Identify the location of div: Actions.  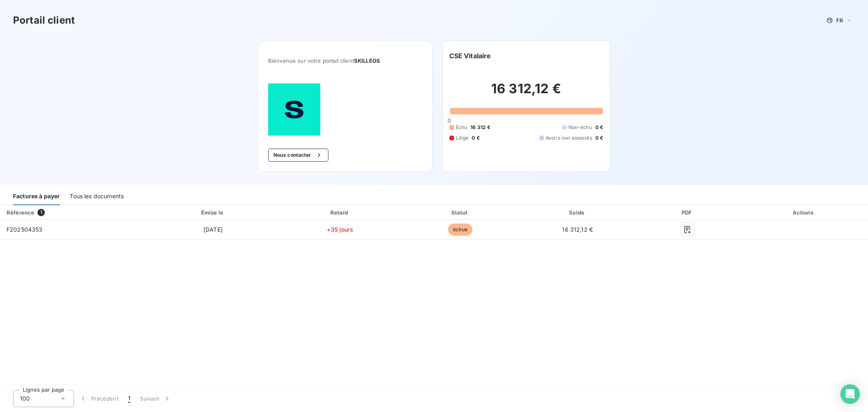
(804, 212).